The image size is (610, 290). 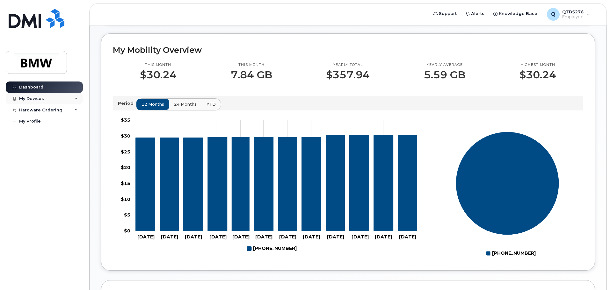 What do you see at coordinates (211, 104) in the screenshot?
I see `span: YTD` at bounding box center [211, 104].